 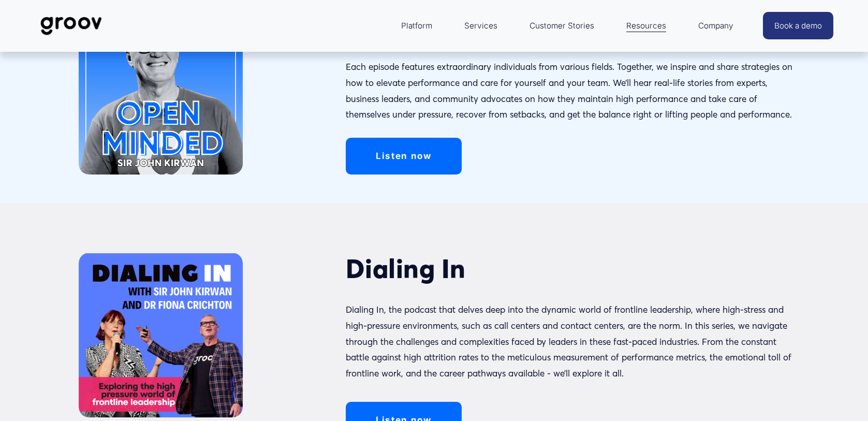 What do you see at coordinates (562, 26) in the screenshot?
I see `a: Customer Stories` at bounding box center [562, 26].